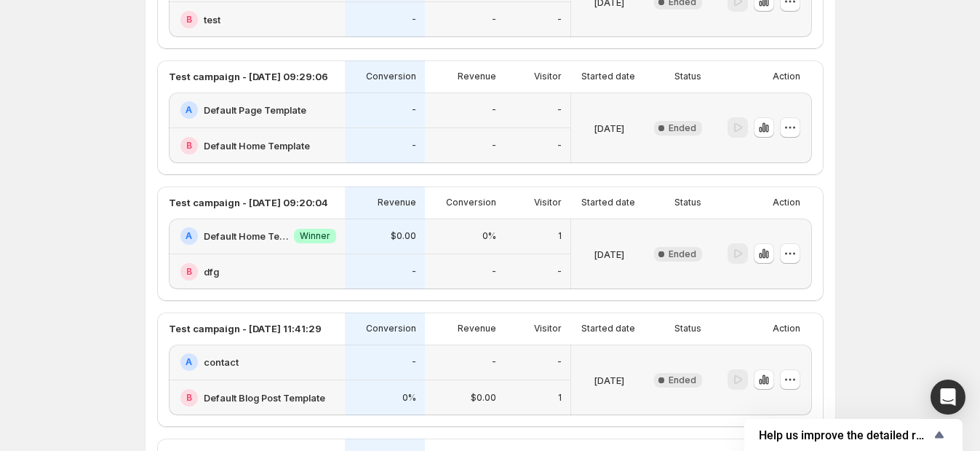 Image resolution: width=980 pixels, height=451 pixels. I want to click on h2: test, so click(212, 20).